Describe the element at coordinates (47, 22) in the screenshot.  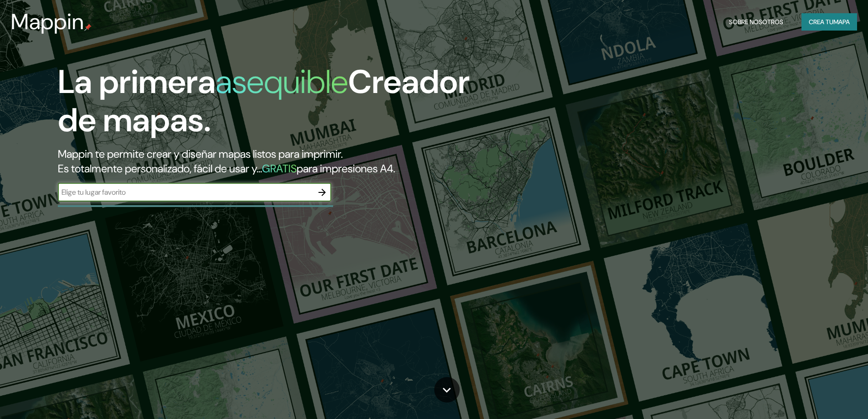
I see `font: Mappin` at that location.